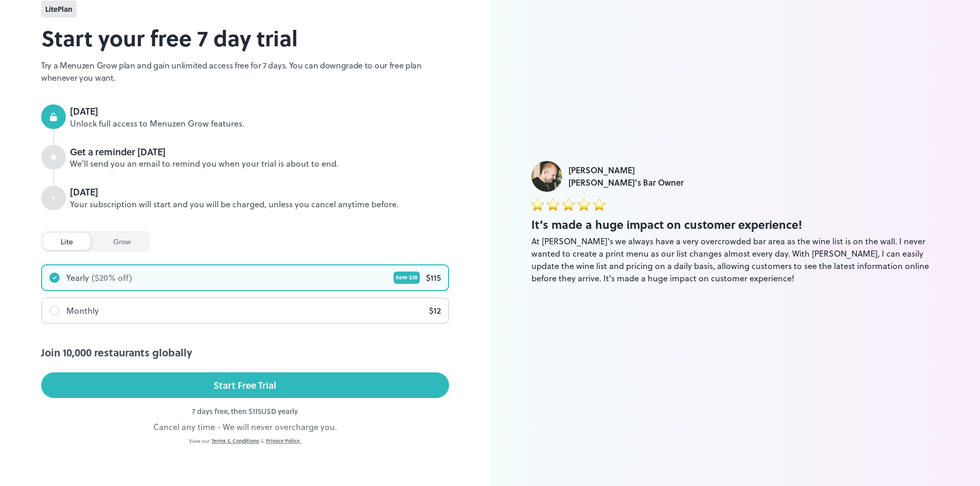 Image resolution: width=980 pixels, height=486 pixels. I want to click on div: Unlock full access to Menuzen Grow features., so click(260, 124).